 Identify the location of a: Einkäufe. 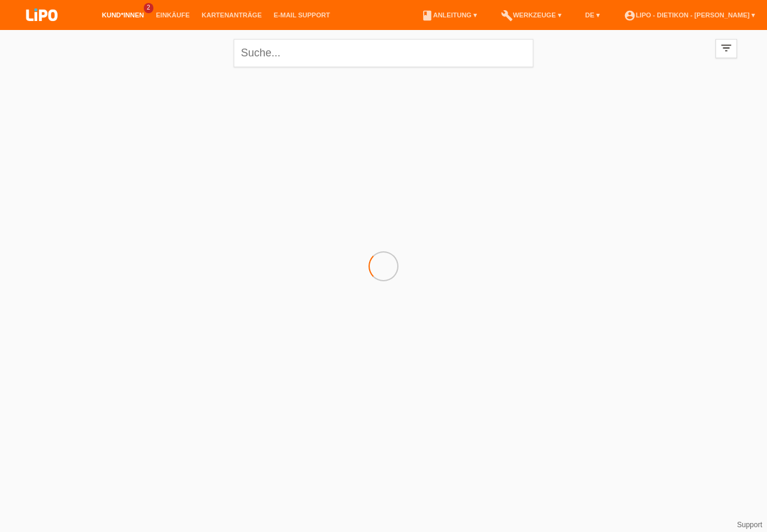
(173, 15).